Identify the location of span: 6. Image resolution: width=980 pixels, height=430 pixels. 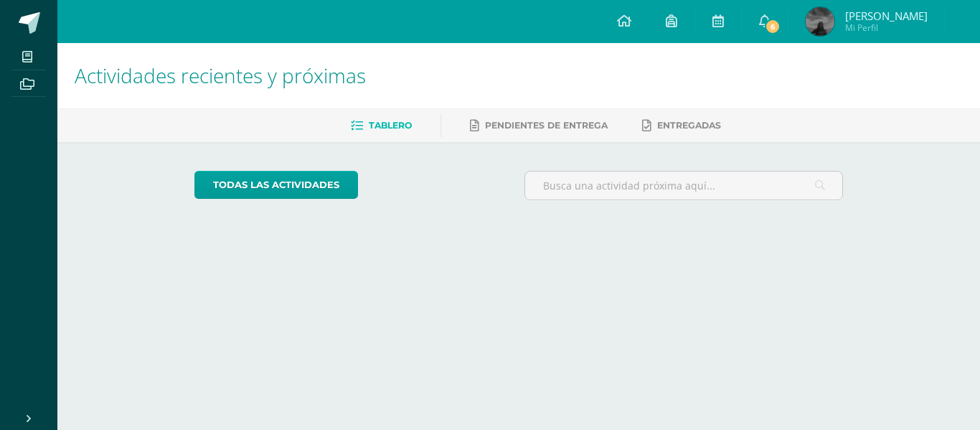
(773, 27).